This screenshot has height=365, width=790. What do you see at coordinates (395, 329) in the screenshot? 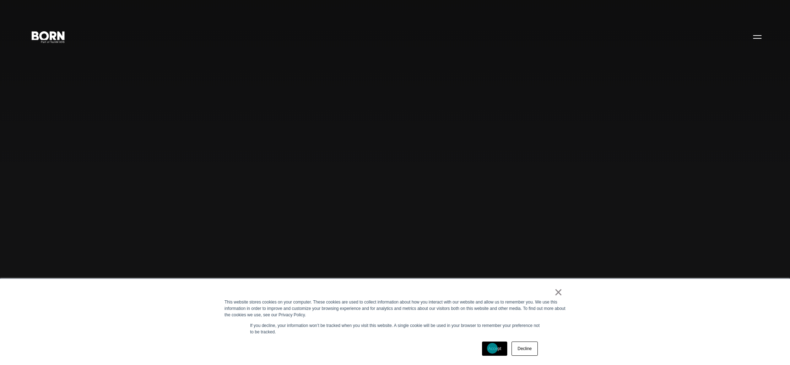
I see `p: If you decline, your information won’t be tracked when you visit this website. A single cookie wi...` at bounding box center [395, 329].